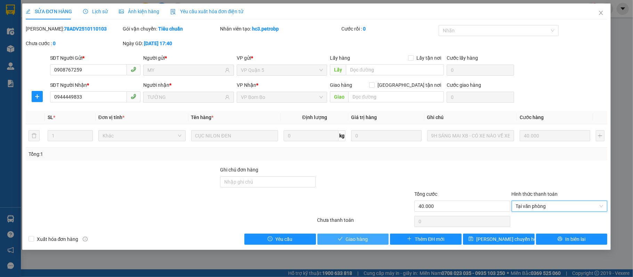 The width and height of the screenshot is (633, 277). Describe the element at coordinates (58, 239) in the screenshot. I see `span: Xuất hóa đơn hàng` at that location.